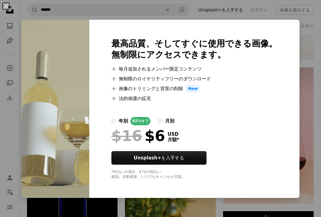 This screenshot has height=217, width=321. What do you see at coordinates (170, 121) in the screenshot?
I see `div: 月別` at bounding box center [170, 121].